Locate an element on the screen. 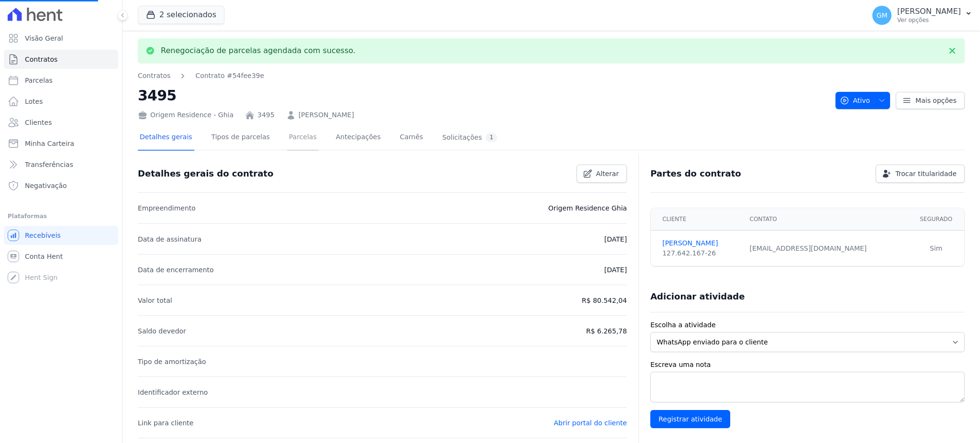  h3: Detalhes gerais do contrato is located at coordinates (205, 174).